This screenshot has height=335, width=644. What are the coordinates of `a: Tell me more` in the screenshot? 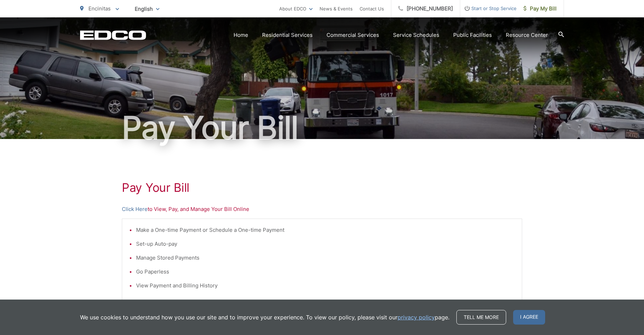 It's located at (481, 317).